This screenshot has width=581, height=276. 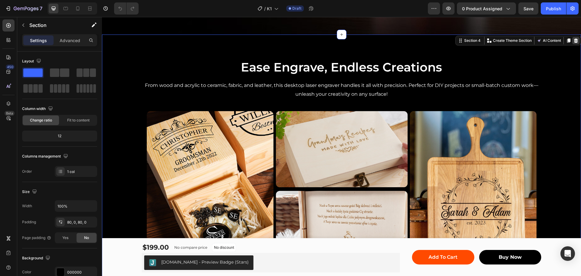 I want to click on div: Order, so click(x=27, y=171).